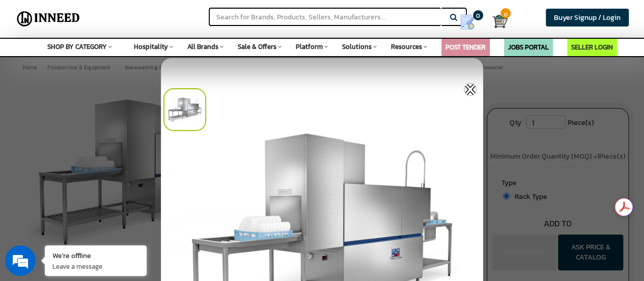 The height and width of the screenshot is (281, 644). What do you see at coordinates (587, 17) in the screenshot?
I see `span: Buyer Signup / Login` at bounding box center [587, 17].